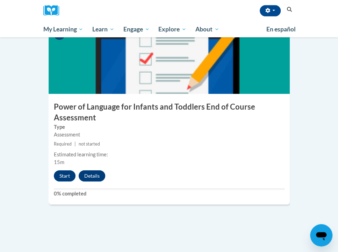 The width and height of the screenshot is (338, 252). I want to click on h3: Power of Language for Infants and Toddlers End of Course Assessment, so click(169, 113).